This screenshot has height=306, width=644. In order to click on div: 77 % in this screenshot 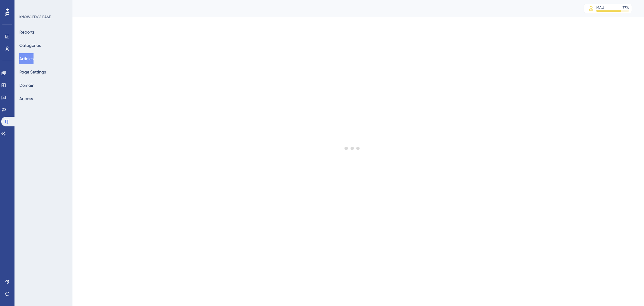, I will do `click(625, 8)`.